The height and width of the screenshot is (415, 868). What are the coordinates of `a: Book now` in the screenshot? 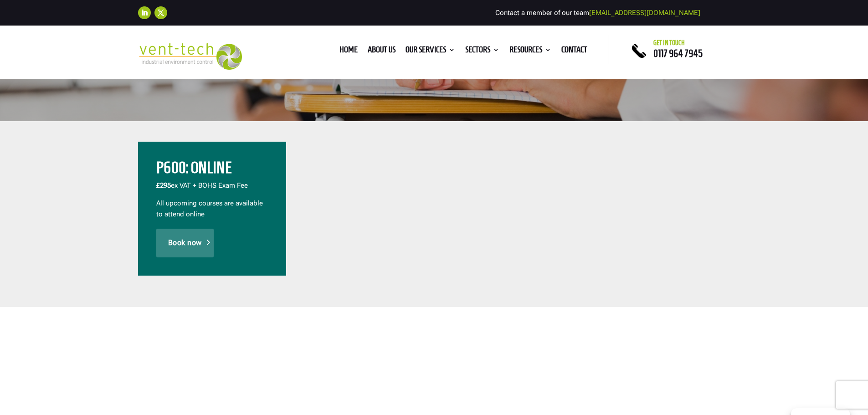 It's located at (185, 243).